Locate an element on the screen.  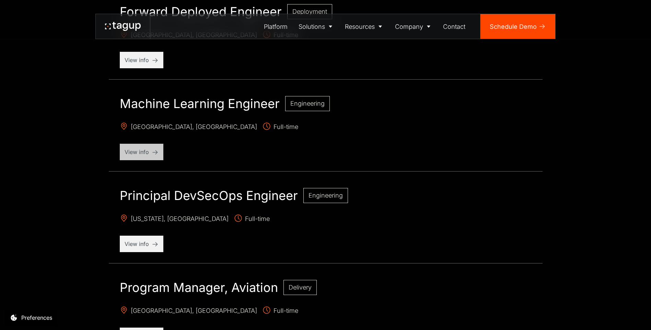
a: Schedule Demo is located at coordinates (518, 26).